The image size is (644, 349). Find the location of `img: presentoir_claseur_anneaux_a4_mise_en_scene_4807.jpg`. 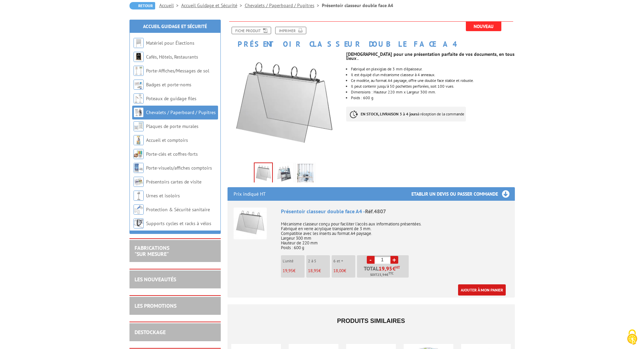

img: presentoir_claseur_anneaux_a4_mise_en_scene_4807.jpg is located at coordinates (306, 174).